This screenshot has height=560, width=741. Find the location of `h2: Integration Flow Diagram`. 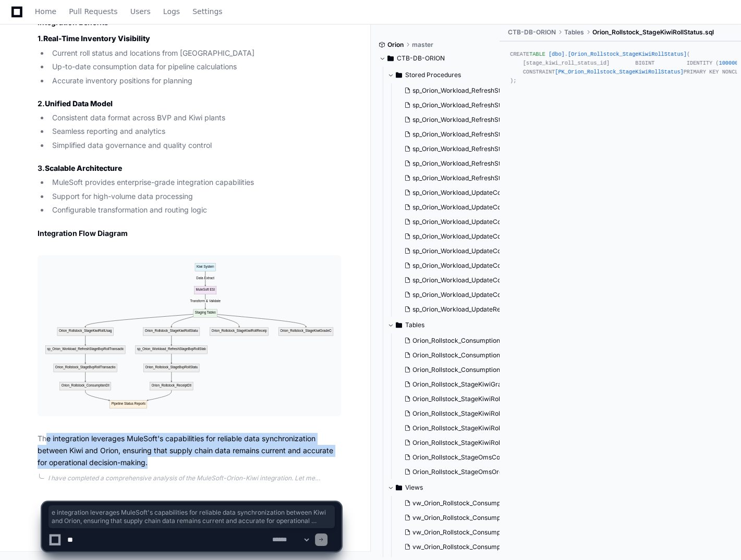

h2: Integration Flow Diagram is located at coordinates (189, 234).